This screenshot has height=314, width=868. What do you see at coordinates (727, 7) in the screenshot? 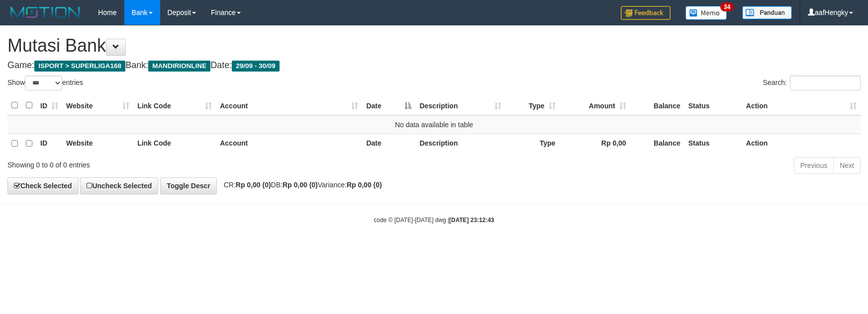
I see `span: 34` at bounding box center [727, 7].